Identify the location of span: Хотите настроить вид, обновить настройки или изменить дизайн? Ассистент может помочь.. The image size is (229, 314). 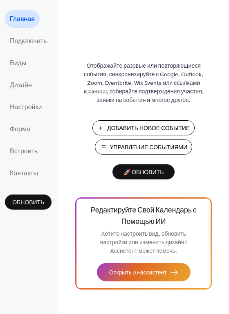
(143, 243).